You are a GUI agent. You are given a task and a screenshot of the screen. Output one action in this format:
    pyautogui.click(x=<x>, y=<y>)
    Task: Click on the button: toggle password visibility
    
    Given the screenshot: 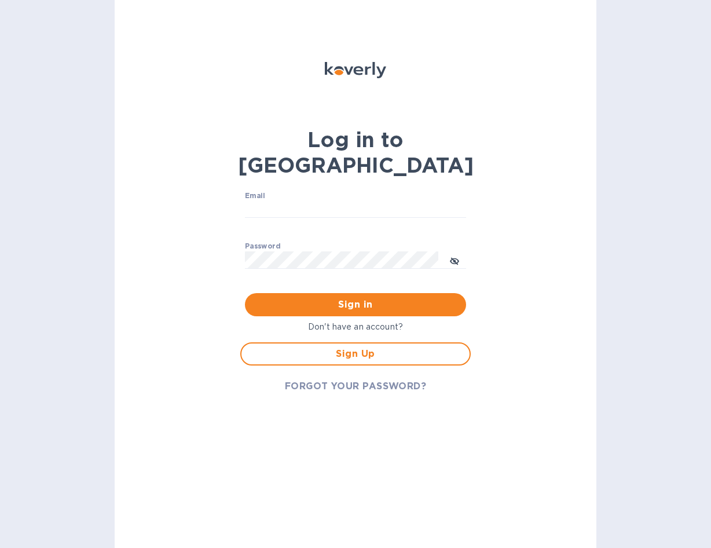 What is the action you would take?
    pyautogui.click(x=454, y=260)
    